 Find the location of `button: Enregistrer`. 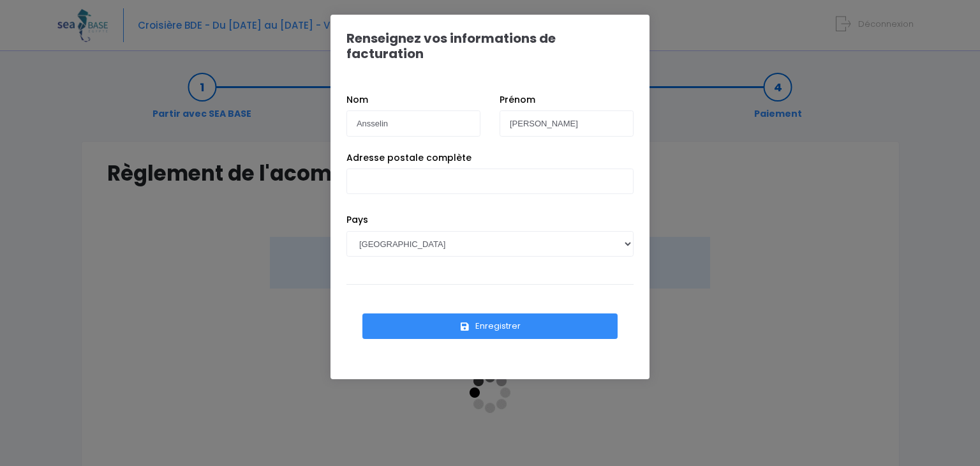

button: Enregistrer is located at coordinates (490, 326).